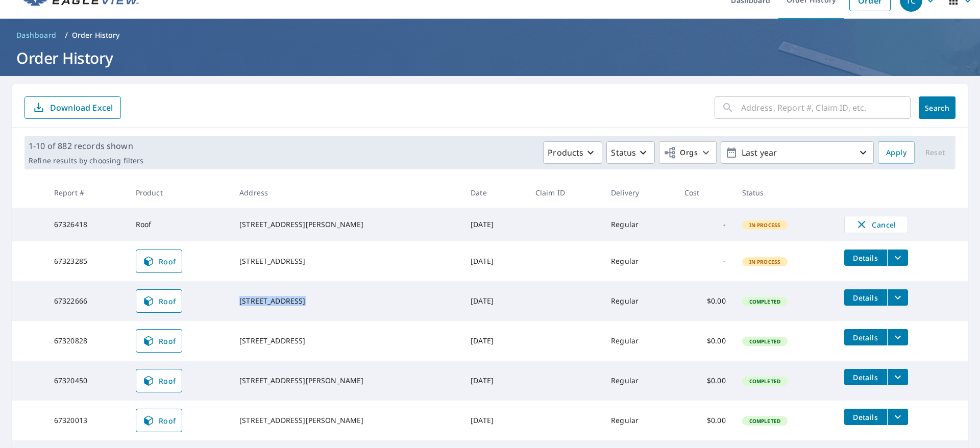 This screenshot has height=448, width=980. Describe the element at coordinates (86, 192) in the screenshot. I see `th: Report #` at that location.